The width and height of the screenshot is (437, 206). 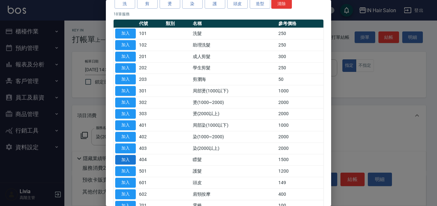 What do you see at coordinates (150, 194) in the screenshot?
I see `td: 602` at bounding box center [150, 194].